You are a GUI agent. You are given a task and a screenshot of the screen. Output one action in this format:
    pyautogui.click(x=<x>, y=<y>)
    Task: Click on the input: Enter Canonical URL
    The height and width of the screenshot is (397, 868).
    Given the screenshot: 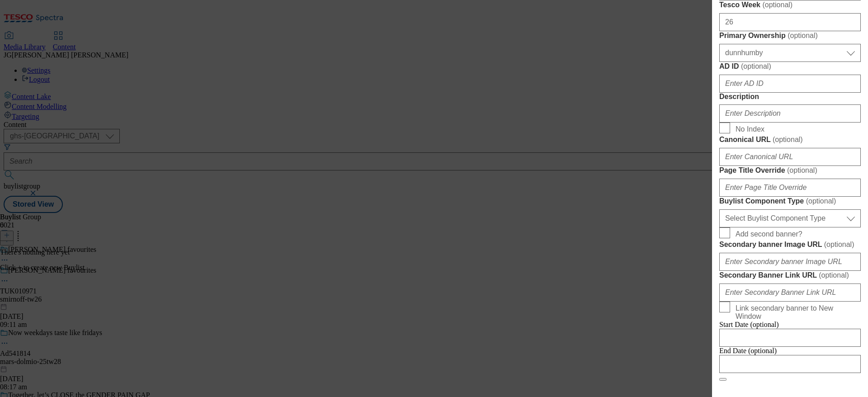 What is the action you would take?
    pyautogui.click(x=790, y=157)
    